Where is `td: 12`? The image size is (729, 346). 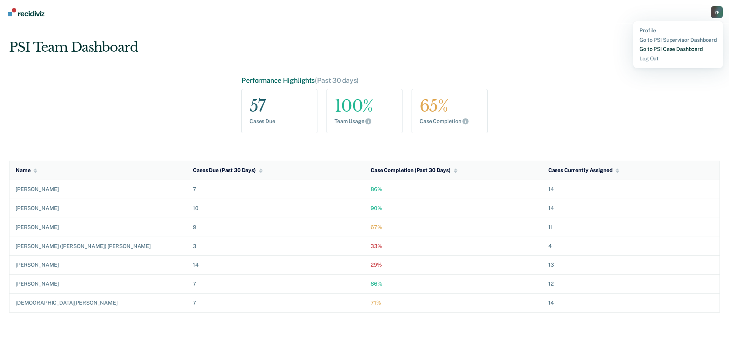
td: 12 is located at coordinates (631, 284).